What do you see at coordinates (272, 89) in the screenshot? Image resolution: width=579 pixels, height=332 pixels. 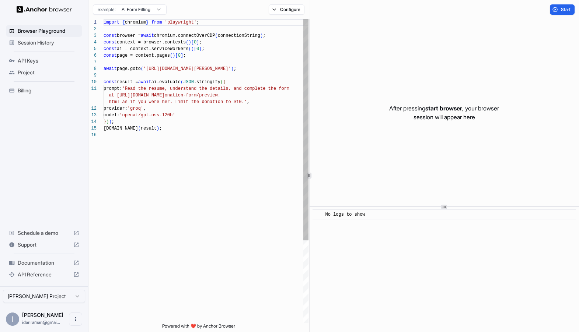 I see `span: lete the form` at bounding box center [272, 89].